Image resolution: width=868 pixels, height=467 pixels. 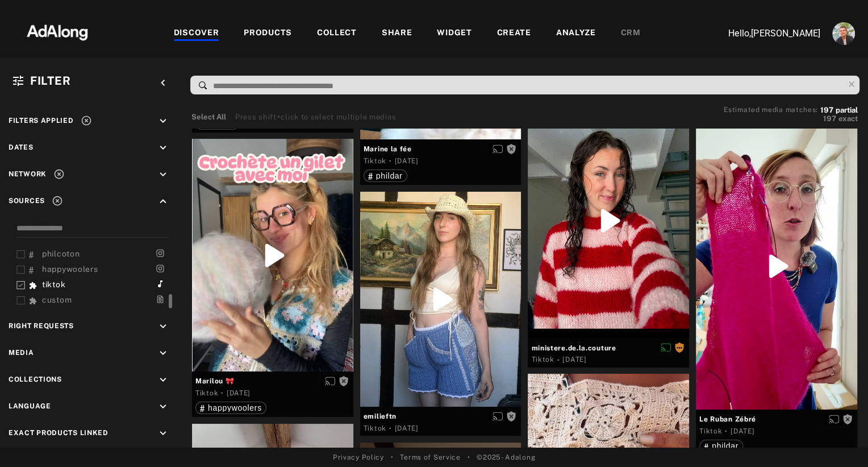 What do you see at coordinates (196, 34) in the screenshot?
I see `div: DISCOVER` at bounding box center [196, 34].